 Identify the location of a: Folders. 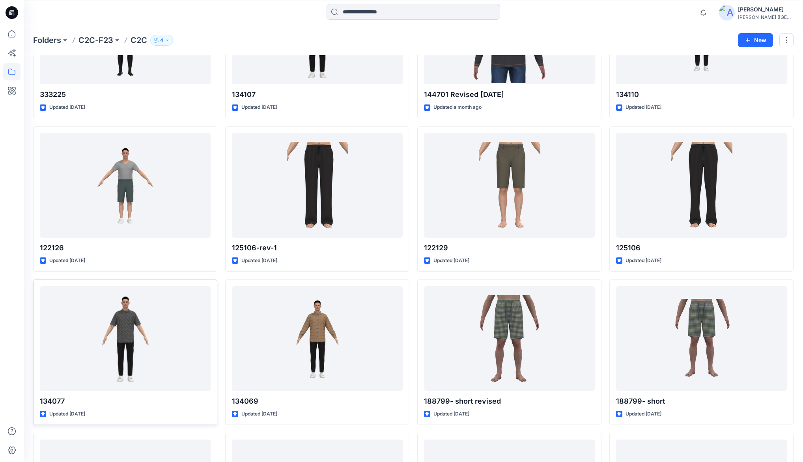
(47, 40).